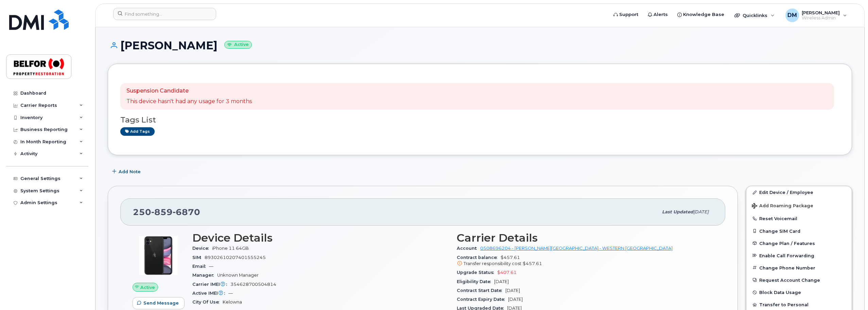 This screenshot has width=868, height=310. I want to click on span: Active, so click(148, 287).